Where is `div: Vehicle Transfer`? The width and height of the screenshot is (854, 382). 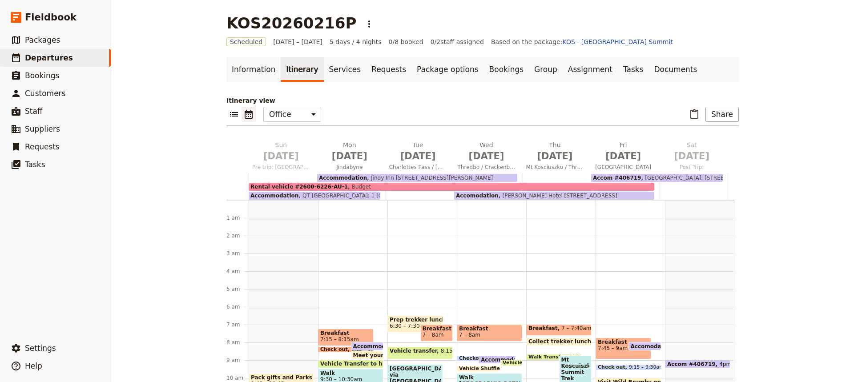 div: Vehicle Transfer is located at coordinates (511, 363).